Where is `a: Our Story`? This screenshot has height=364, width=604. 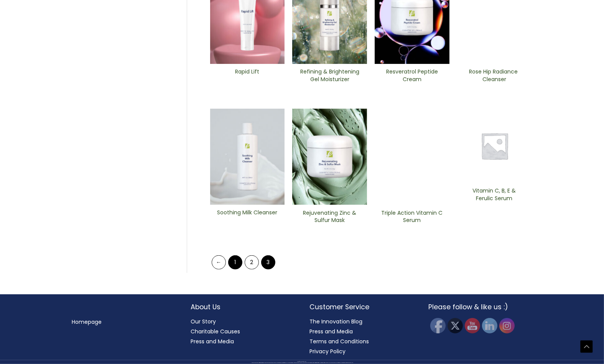 a: Our Story is located at coordinates (204, 322).